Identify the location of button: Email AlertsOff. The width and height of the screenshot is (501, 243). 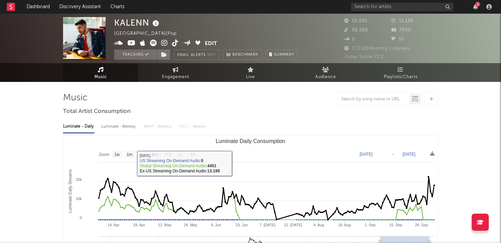
(196, 55).